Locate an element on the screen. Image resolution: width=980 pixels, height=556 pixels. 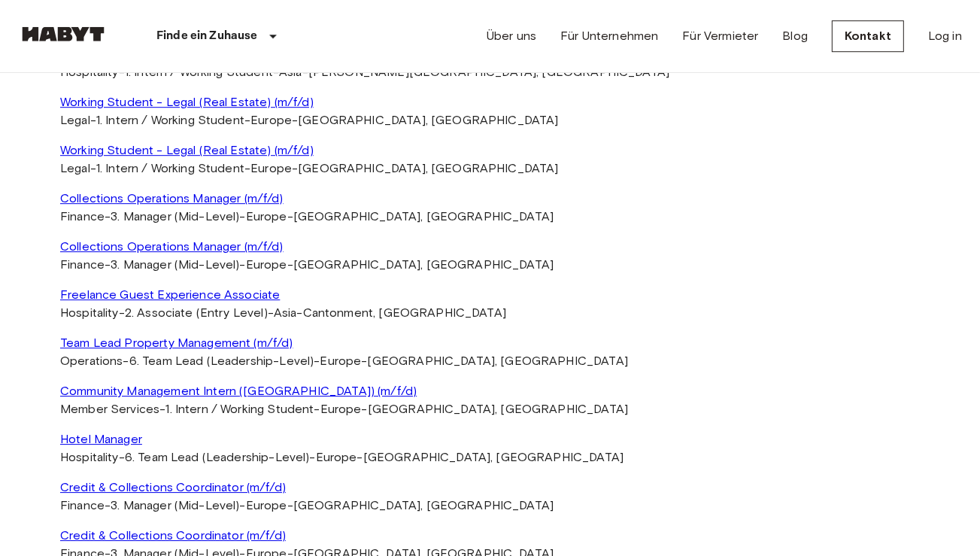
span: Operations is located at coordinates (92, 360).